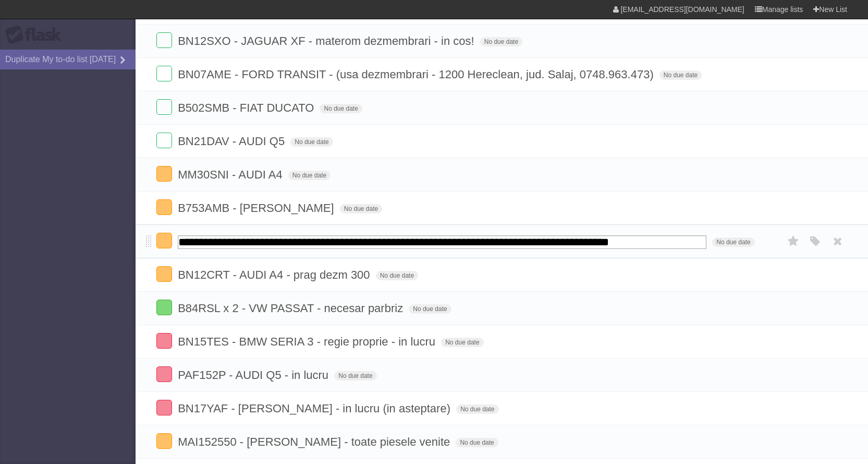  What do you see at coordinates (233, 141) in the screenshot?
I see `span: BN21DAV - AUDI Q5` at bounding box center [233, 141].